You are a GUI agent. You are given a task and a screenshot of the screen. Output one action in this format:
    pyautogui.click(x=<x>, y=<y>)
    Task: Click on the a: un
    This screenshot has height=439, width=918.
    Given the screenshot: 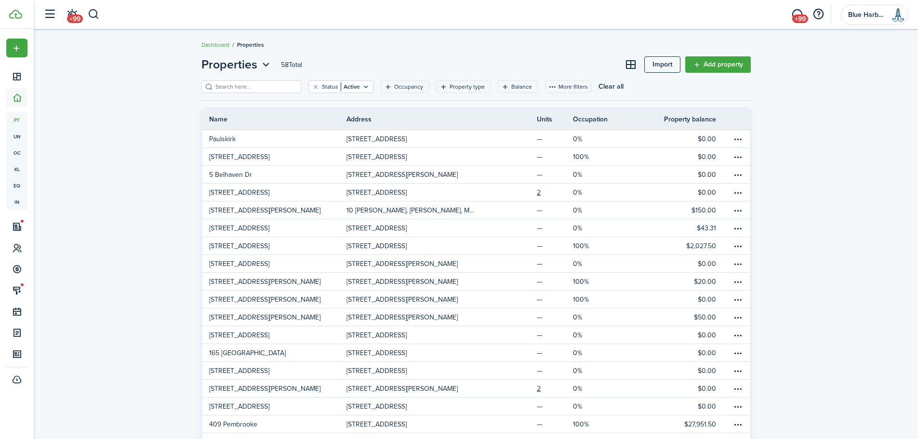 What is the action you would take?
    pyautogui.click(x=17, y=136)
    